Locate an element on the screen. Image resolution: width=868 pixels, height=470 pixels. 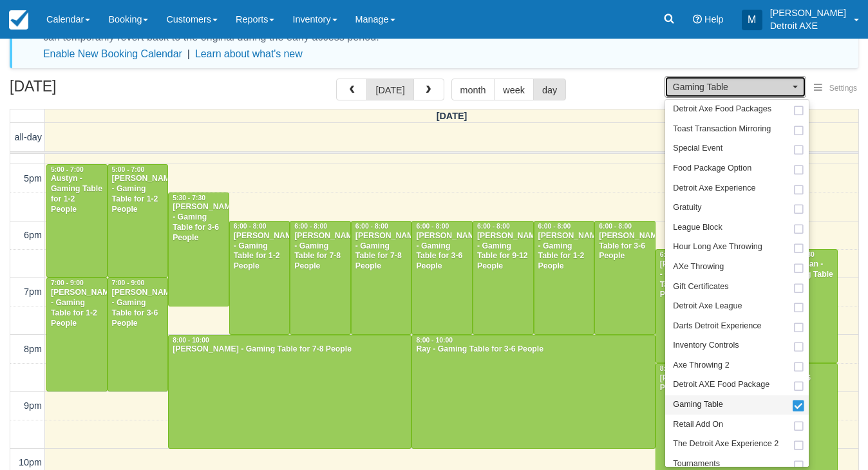
span: Darts Detroit Experience is located at coordinates (717, 326).